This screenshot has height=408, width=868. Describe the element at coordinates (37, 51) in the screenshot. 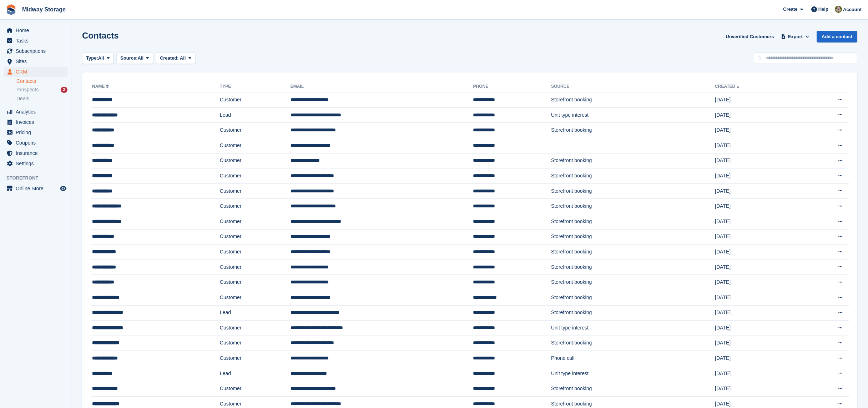

I see `span: Subscriptions` at that location.